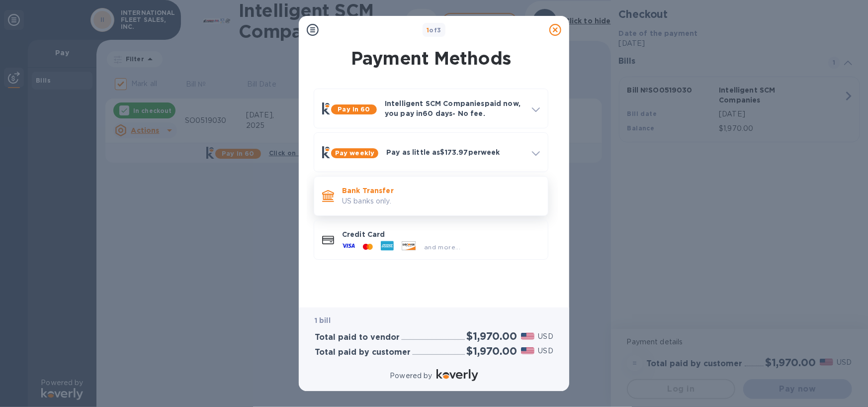  What do you see at coordinates (441, 234) in the screenshot?
I see `p: Credit Card` at bounding box center [441, 234].